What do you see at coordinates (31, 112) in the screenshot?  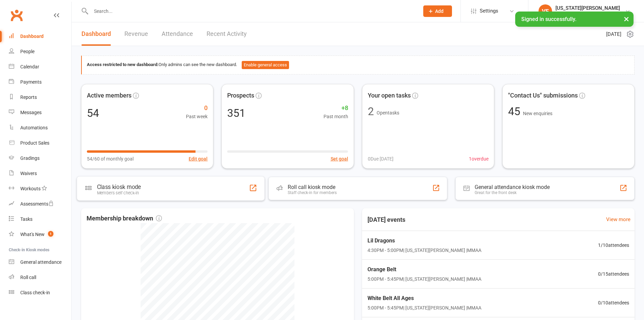 I see `div: Messages` at bounding box center [31, 112].